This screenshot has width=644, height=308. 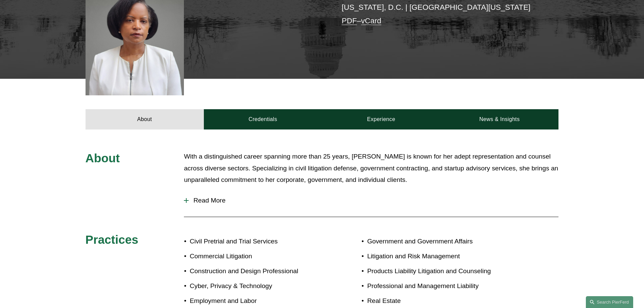 I want to click on a: vCard, so click(x=371, y=21).